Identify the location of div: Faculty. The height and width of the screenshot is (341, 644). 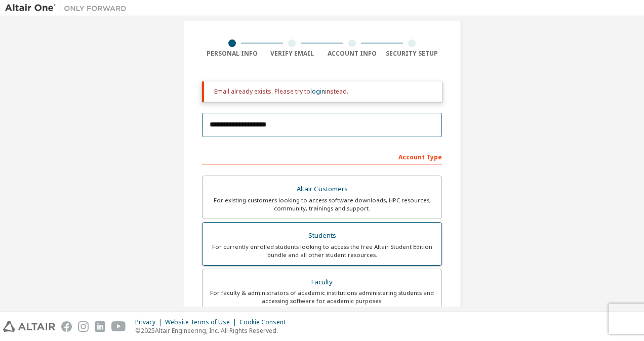
(322, 282).